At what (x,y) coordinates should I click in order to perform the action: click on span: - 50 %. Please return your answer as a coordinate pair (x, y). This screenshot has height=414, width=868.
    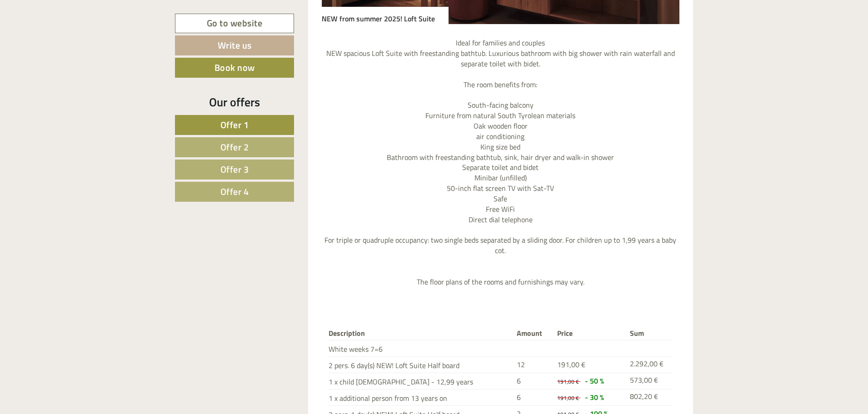
    Looking at the image, I should click on (594, 381).